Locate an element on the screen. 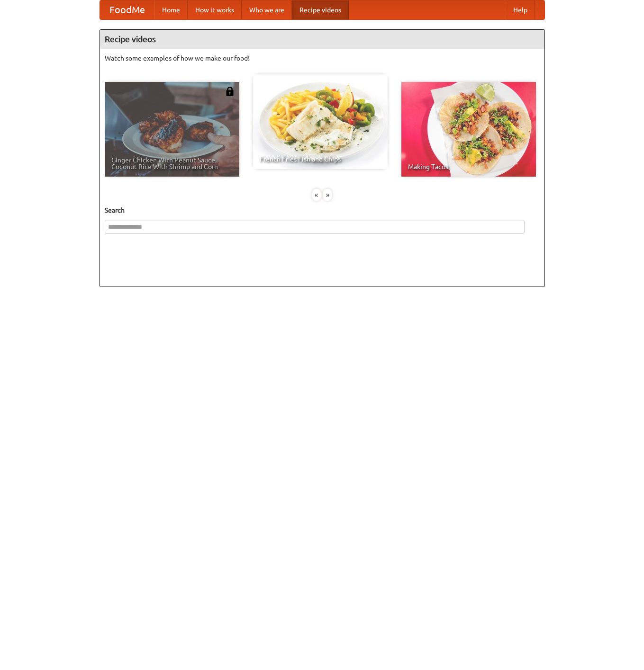 The image size is (644, 670). h5: Search is located at coordinates (322, 211).